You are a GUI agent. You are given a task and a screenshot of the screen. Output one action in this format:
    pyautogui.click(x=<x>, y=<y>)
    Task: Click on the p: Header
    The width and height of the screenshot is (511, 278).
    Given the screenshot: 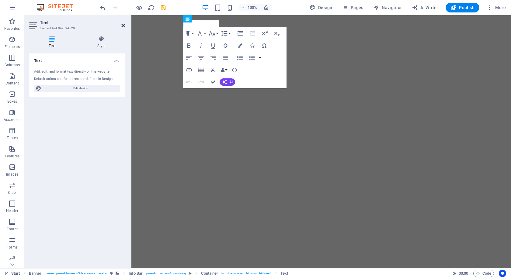 What is the action you would take?
    pyautogui.click(x=12, y=211)
    